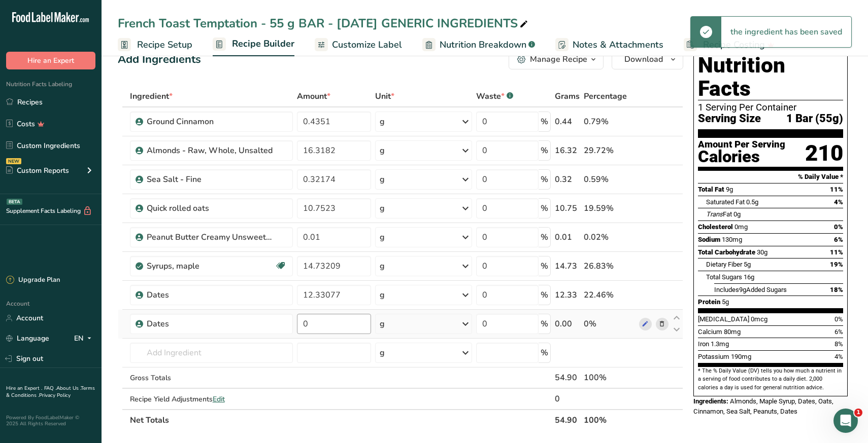  Describe the element at coordinates (211, 353) in the screenshot. I see `input: Add Ingredient` at that location.